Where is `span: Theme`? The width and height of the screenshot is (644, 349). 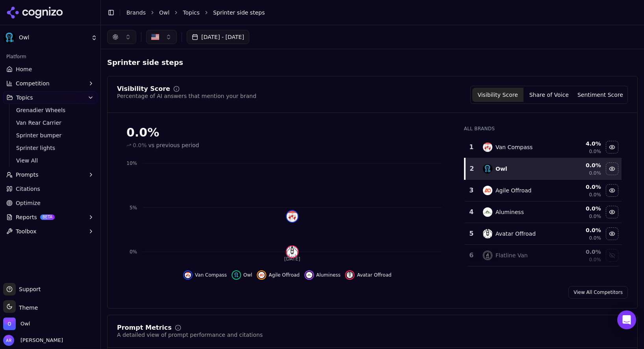
span: Theme is located at coordinates (27, 307).